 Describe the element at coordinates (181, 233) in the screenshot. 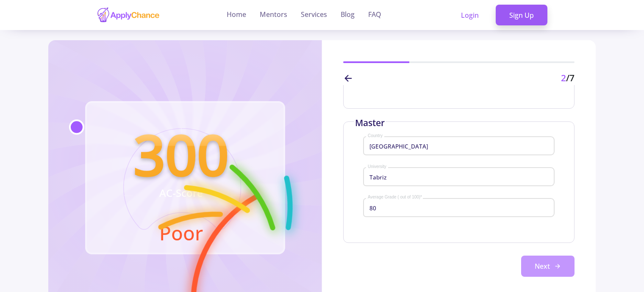

I see `text: Poor` at that location.